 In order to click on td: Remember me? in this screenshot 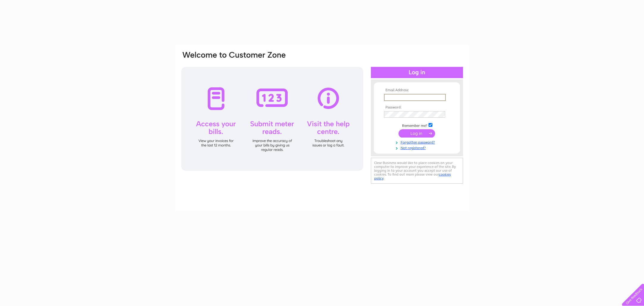, I will do `click(417, 125)`.